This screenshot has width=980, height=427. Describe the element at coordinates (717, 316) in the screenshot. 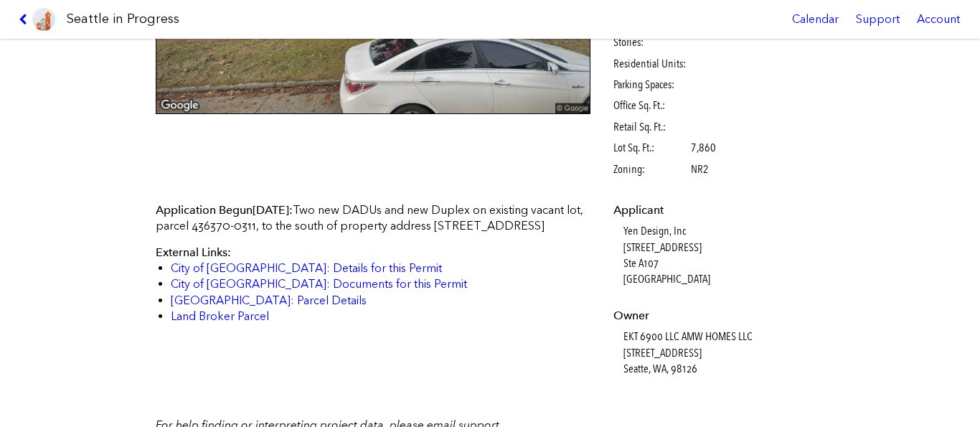

I see `dt: Owner` at that location.